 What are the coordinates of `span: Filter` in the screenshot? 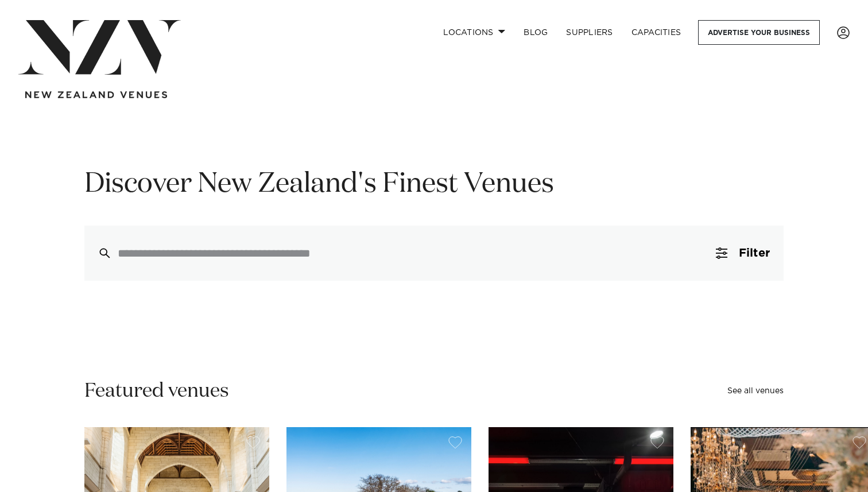 It's located at (754, 253).